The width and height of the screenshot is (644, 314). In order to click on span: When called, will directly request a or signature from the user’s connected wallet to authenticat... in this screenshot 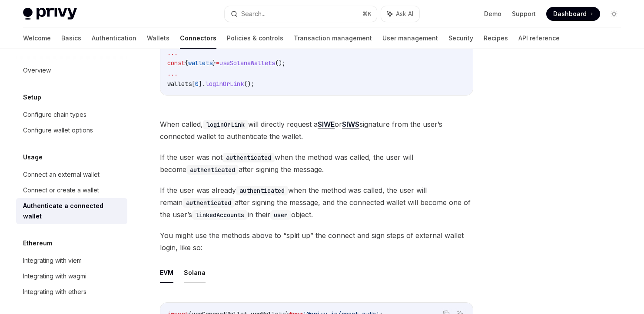, I will do `click(316, 130)`.